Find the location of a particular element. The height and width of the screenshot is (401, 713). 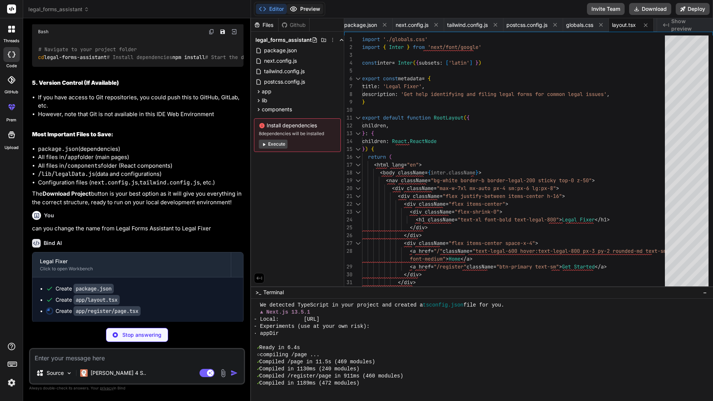

label: prem is located at coordinates (11, 120).